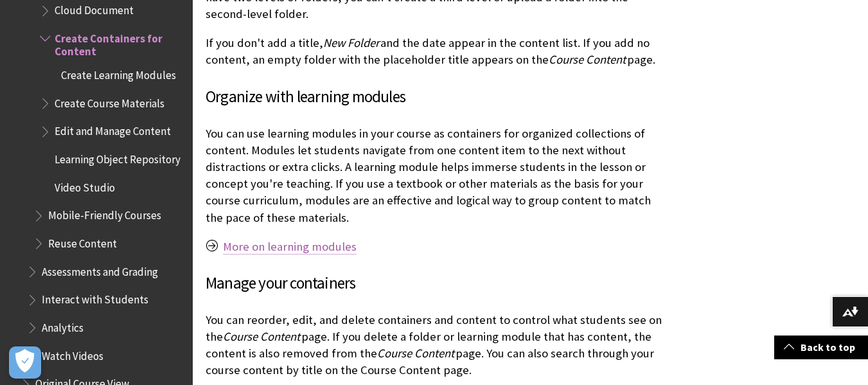  I want to click on span: New Folder, so click(351, 42).